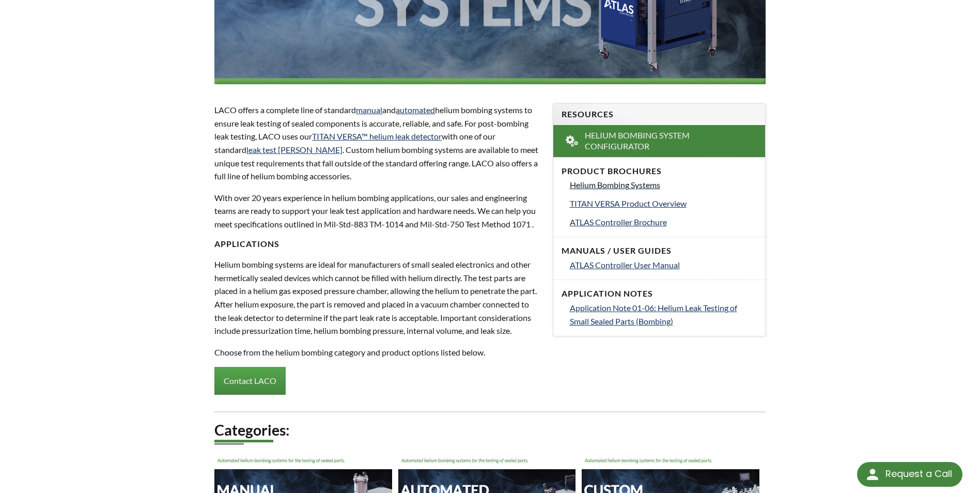 This screenshot has width=980, height=493. I want to click on h4: Applications, so click(377, 244).